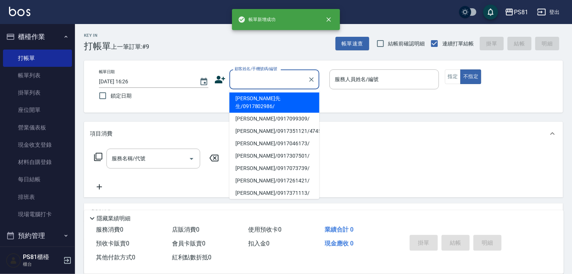  What do you see at coordinates (37, 58) in the screenshot?
I see `a: 打帳單` at bounding box center [37, 58].